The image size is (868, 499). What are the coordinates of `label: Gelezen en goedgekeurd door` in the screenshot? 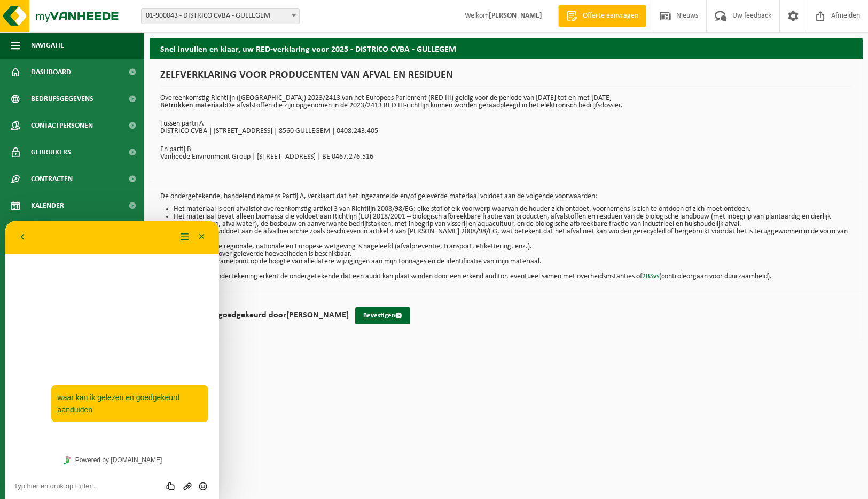 It's located at (255, 315).